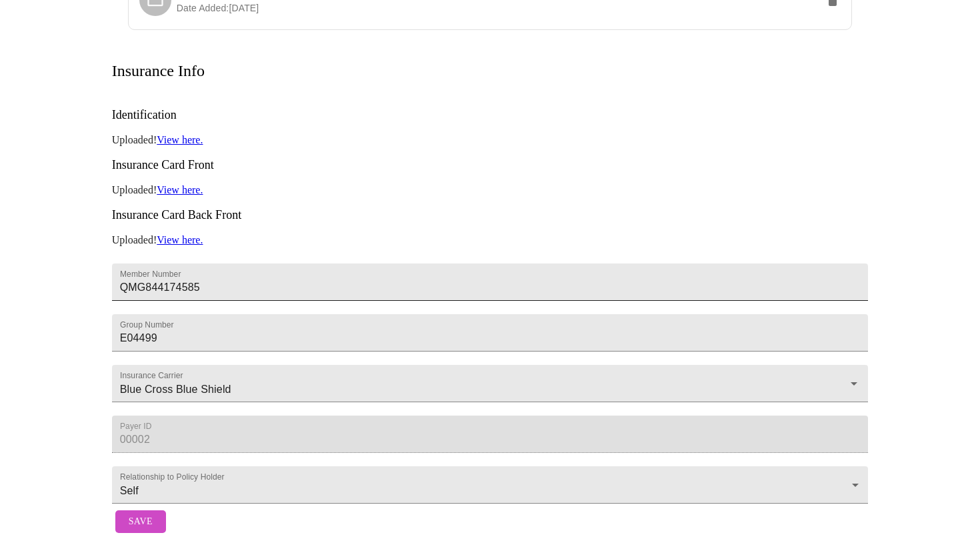 Image resolution: width=980 pixels, height=545 pixels. What do you see at coordinates (490, 215) in the screenshot?
I see `h3: Insurance Card Back Front` at bounding box center [490, 215].